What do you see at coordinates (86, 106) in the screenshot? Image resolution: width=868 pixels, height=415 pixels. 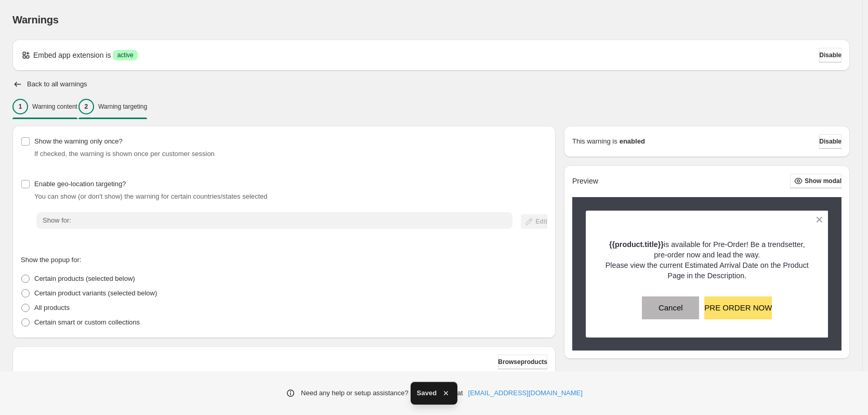 I see `div: 2` at bounding box center [86, 106].